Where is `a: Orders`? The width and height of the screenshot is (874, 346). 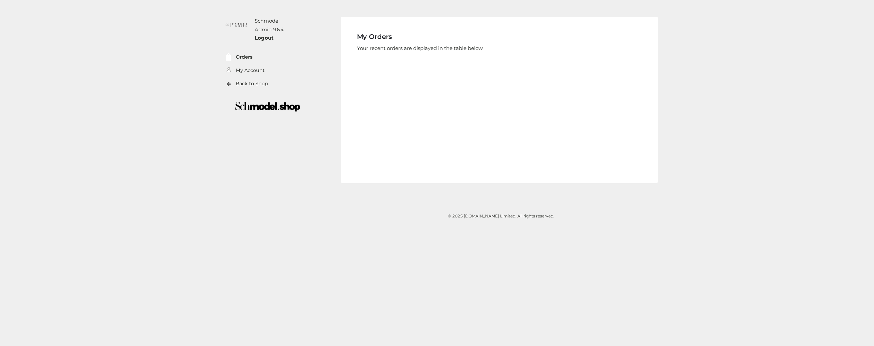
a: Orders is located at coordinates (244, 57).